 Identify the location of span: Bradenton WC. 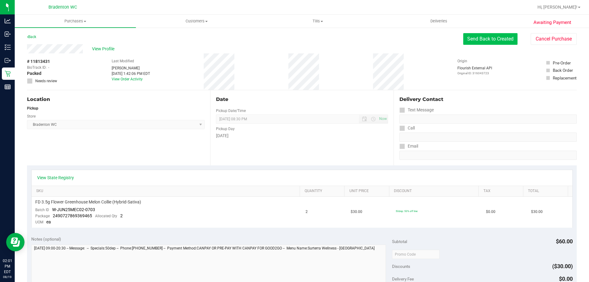
(63, 7).